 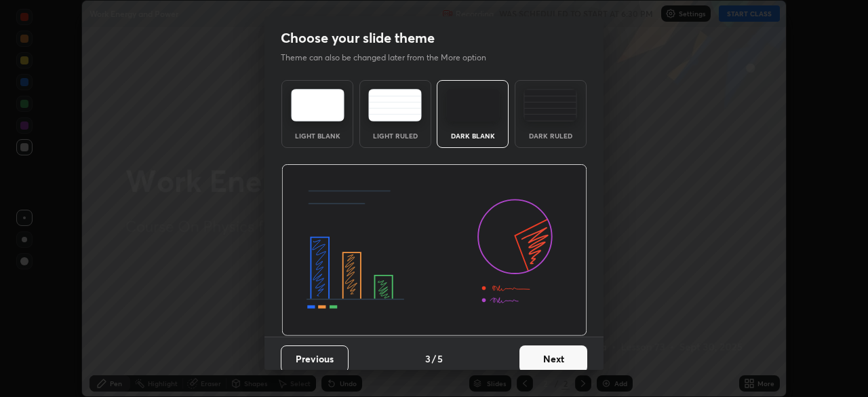 What do you see at coordinates (391, 58) in the screenshot?
I see `p: Theme can also be changed later from the More option` at bounding box center [391, 58].